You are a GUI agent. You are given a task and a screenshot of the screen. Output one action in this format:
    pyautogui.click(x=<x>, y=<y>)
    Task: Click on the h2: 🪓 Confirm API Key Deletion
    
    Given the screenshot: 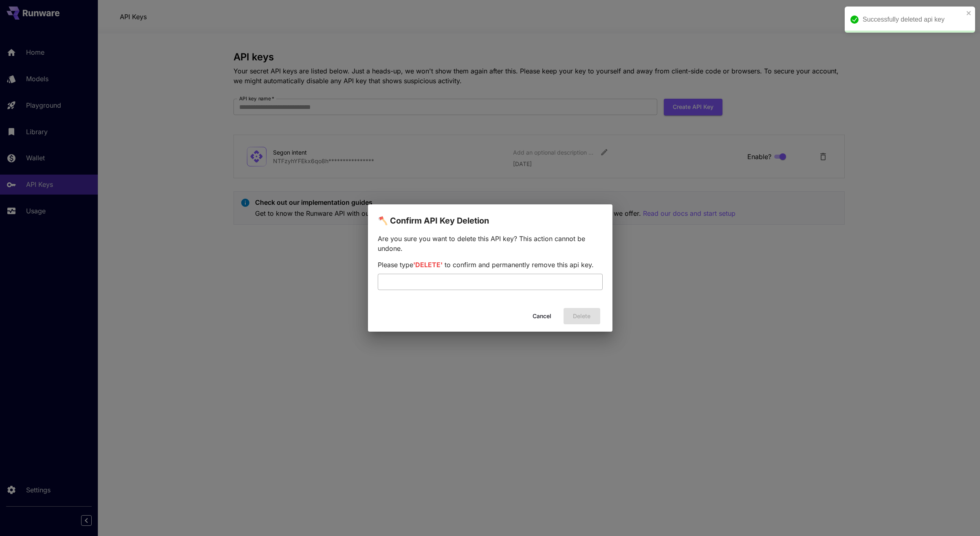 What is the action you would take?
    pyautogui.click(x=490, y=215)
    